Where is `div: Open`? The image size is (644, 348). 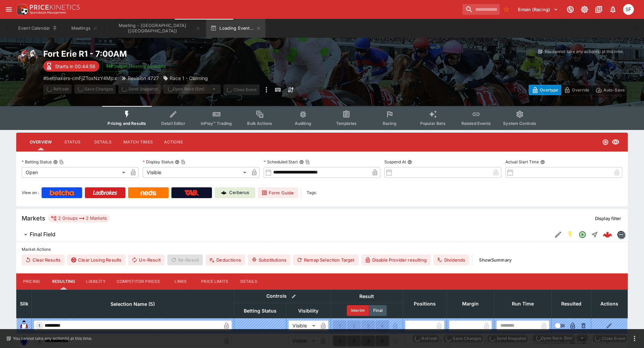
div: Open is located at coordinates (75, 172).